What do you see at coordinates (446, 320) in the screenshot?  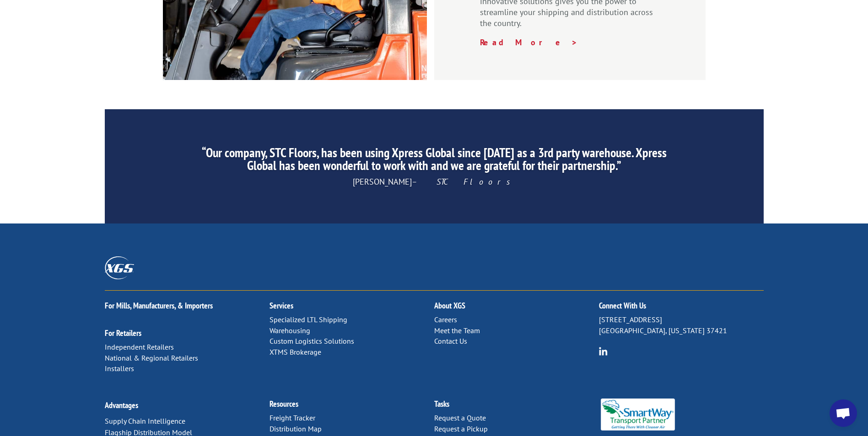 I see `a: Careers` at bounding box center [446, 320].